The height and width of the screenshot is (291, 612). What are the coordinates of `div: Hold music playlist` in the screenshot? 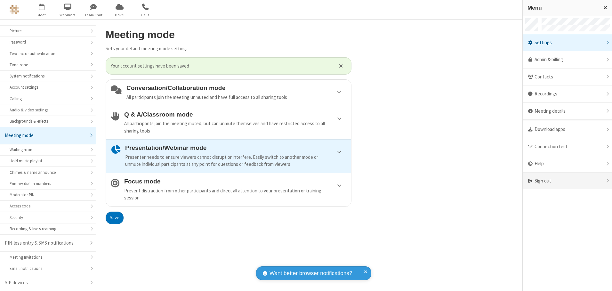 It's located at (48, 161).